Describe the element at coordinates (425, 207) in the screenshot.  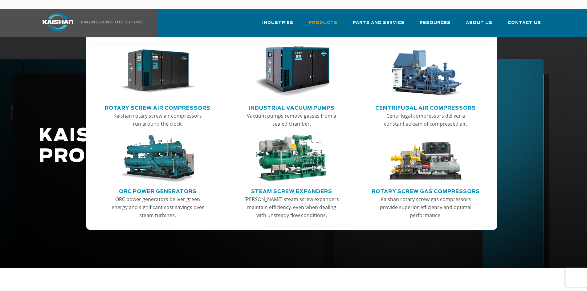
I see `p: Kaishan rotary screw gas compressors provide superior efficiency and optimal performance.` at that location.